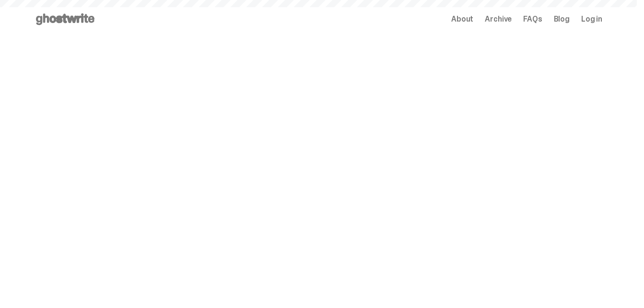 The image size is (644, 308). Describe the element at coordinates (562, 19) in the screenshot. I see `a: Blog` at that location.